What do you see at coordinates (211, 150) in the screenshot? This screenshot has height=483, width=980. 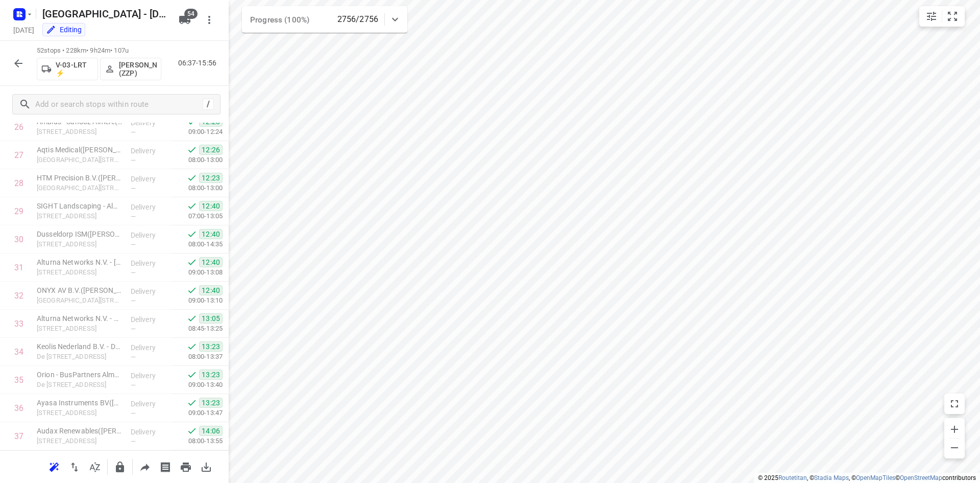 I see `span: 12:26` at bounding box center [211, 150].